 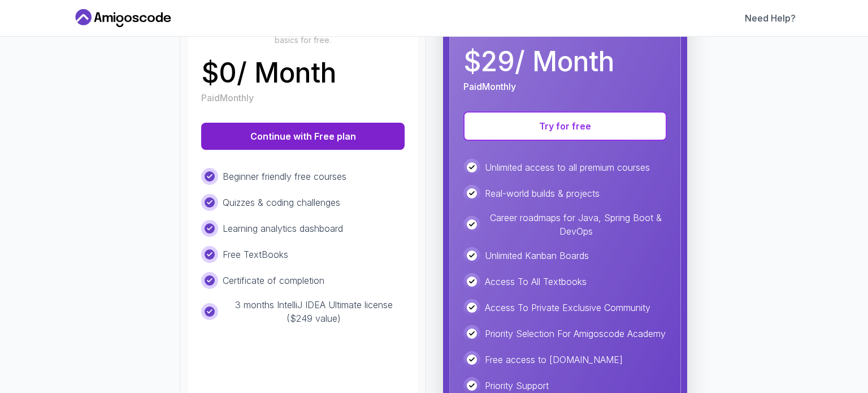 What do you see at coordinates (255, 254) in the screenshot?
I see `p: Free TextBooks` at bounding box center [255, 254].